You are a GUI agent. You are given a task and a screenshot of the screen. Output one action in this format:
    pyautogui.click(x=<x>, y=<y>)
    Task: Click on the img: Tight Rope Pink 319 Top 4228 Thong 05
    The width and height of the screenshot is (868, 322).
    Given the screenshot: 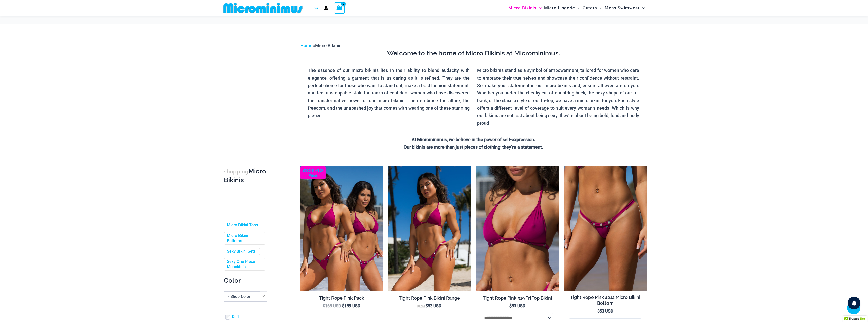 What is the action you would take?
    pyautogui.click(x=429, y=228)
    